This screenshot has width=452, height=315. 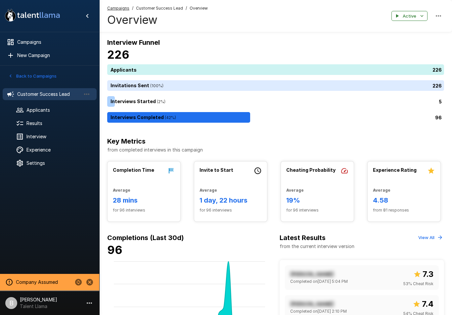 I want to click on u: Campaigns, so click(x=118, y=8).